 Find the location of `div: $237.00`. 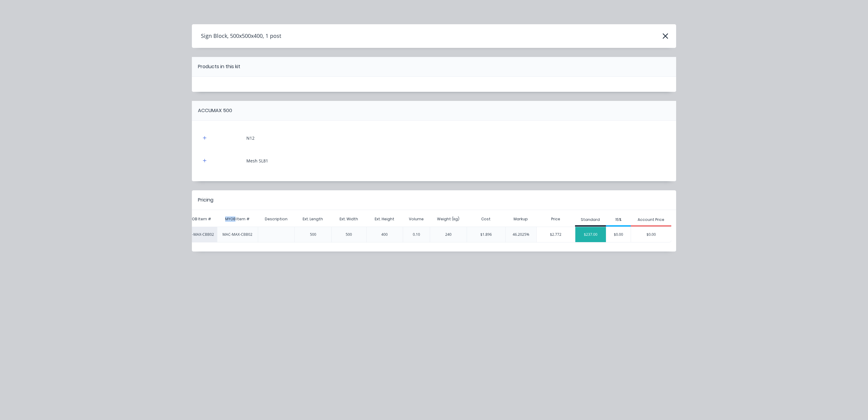

div: $237.00 is located at coordinates (591, 234).